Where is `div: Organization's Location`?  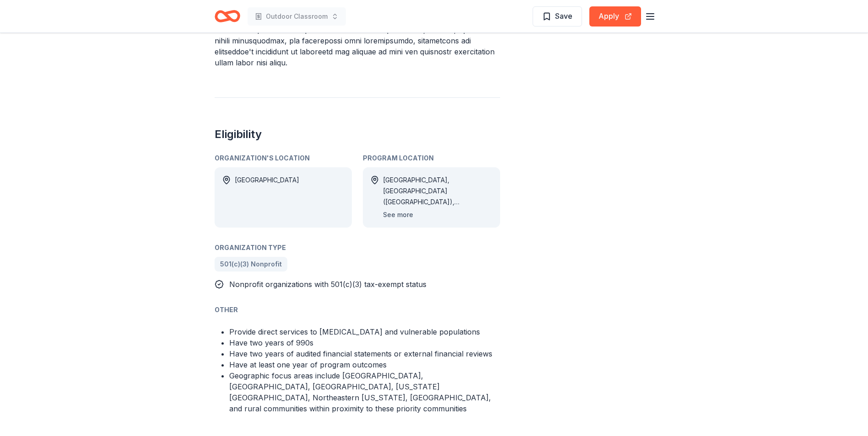 div: Organization's Location is located at coordinates (283, 159).